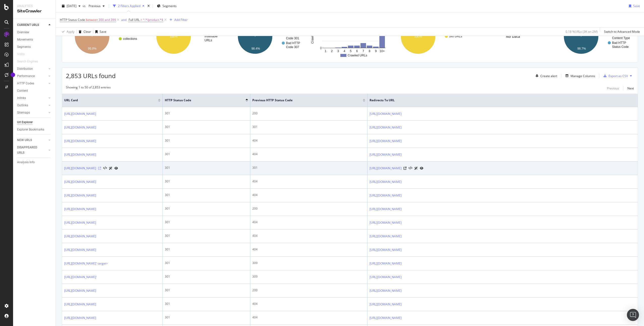  Describe the element at coordinates (357, 51) in the screenshot. I see `text: 6` at that location.